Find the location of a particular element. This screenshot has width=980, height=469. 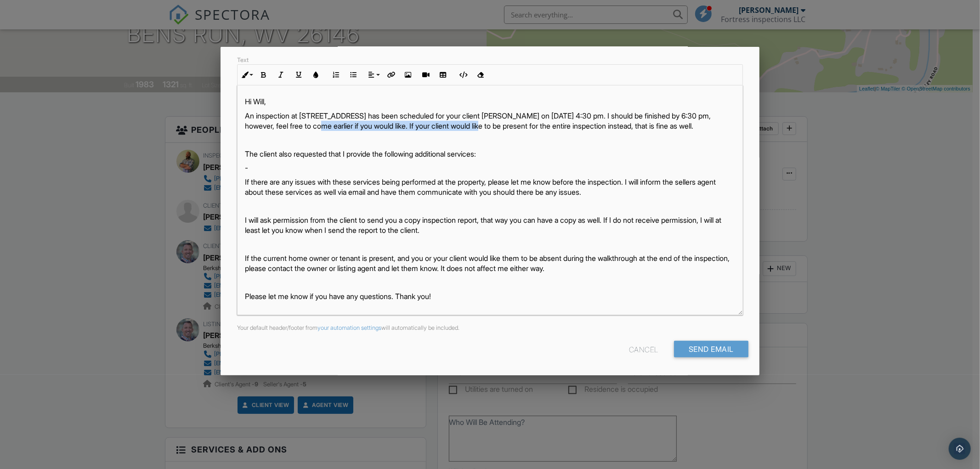

input: Send Email is located at coordinates (711, 349).